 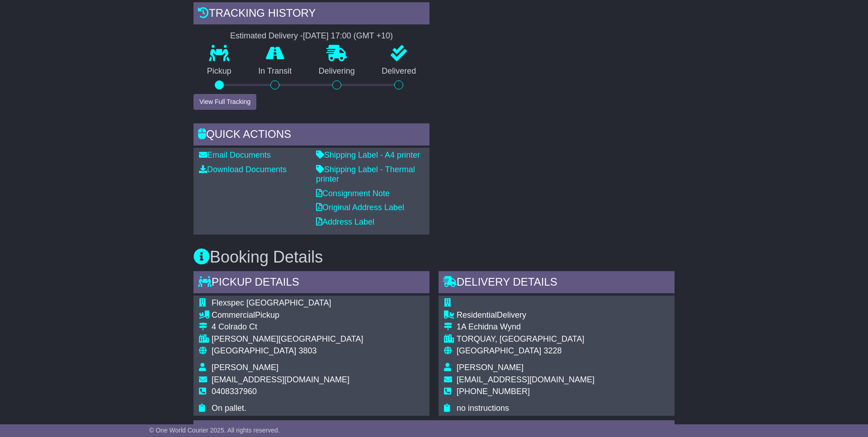 What do you see at coordinates (243, 169) in the screenshot?
I see `a: Download Documents` at bounding box center [243, 169].